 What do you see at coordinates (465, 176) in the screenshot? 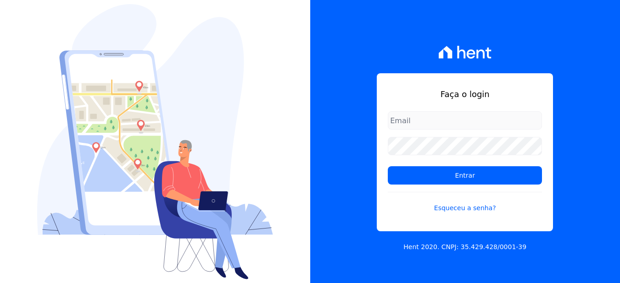
I see `input: Entrar` at bounding box center [465, 176].